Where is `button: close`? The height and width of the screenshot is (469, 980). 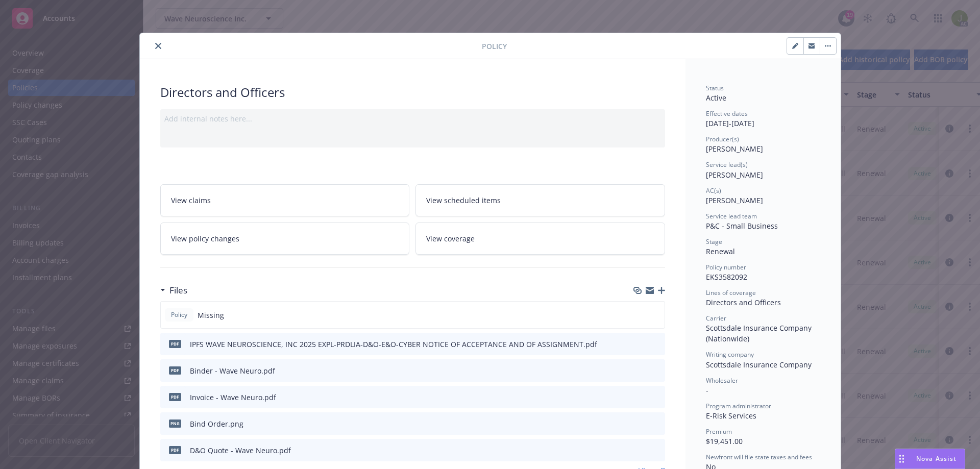
button: close is located at coordinates (158, 46).